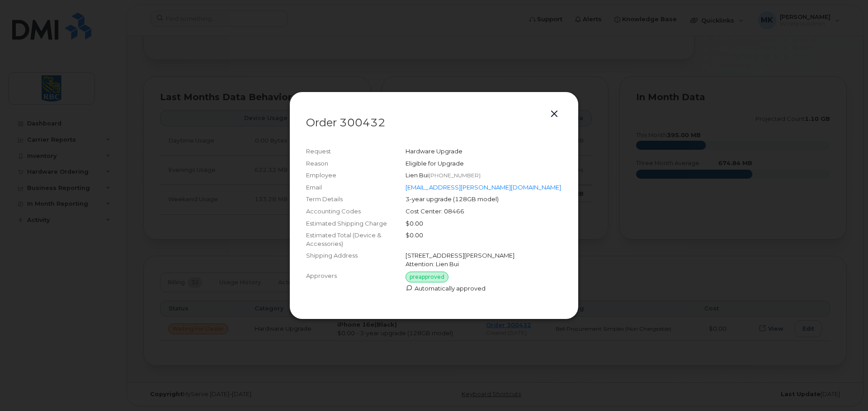 The height and width of the screenshot is (411, 868). What do you see at coordinates (434, 123) in the screenshot?
I see `p: Order 300432` at bounding box center [434, 123].